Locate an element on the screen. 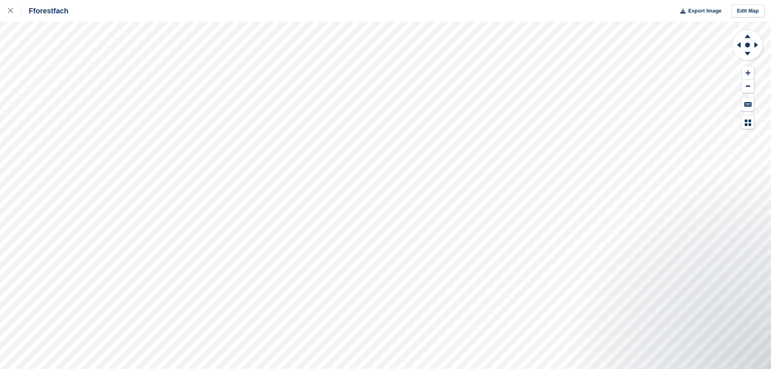  button: Keyboard Shortcuts is located at coordinates (748, 104).